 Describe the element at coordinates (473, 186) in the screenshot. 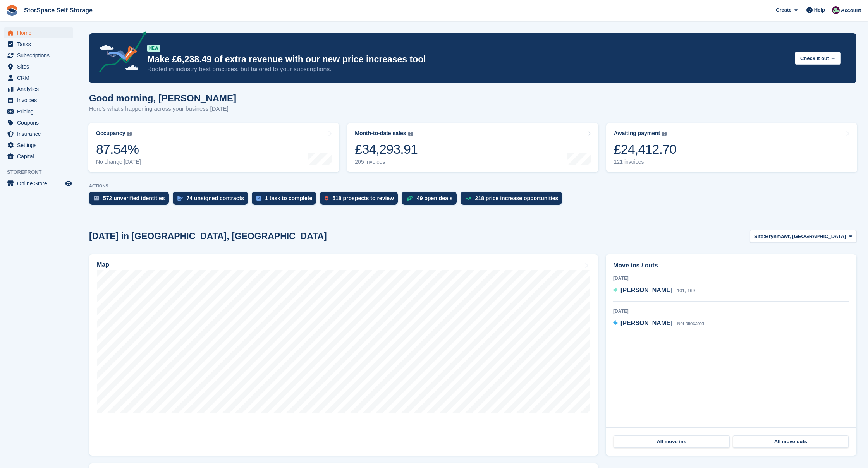

I see `p: ACTIONS` at that location.